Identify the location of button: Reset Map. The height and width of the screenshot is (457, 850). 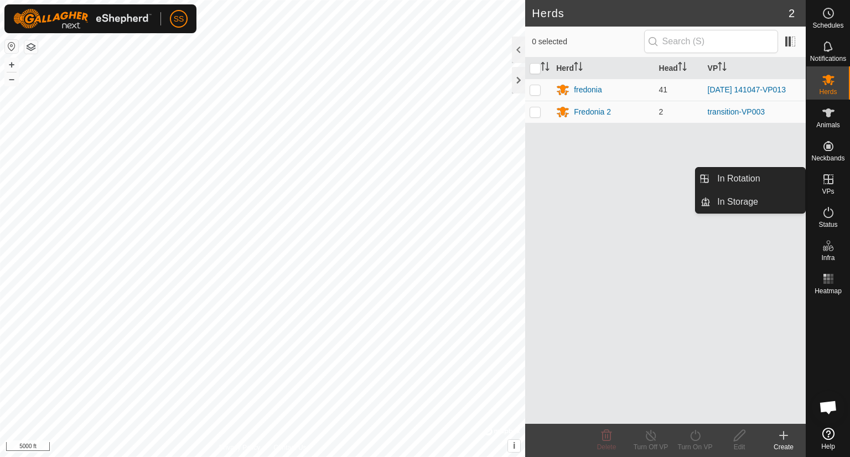
(12, 46).